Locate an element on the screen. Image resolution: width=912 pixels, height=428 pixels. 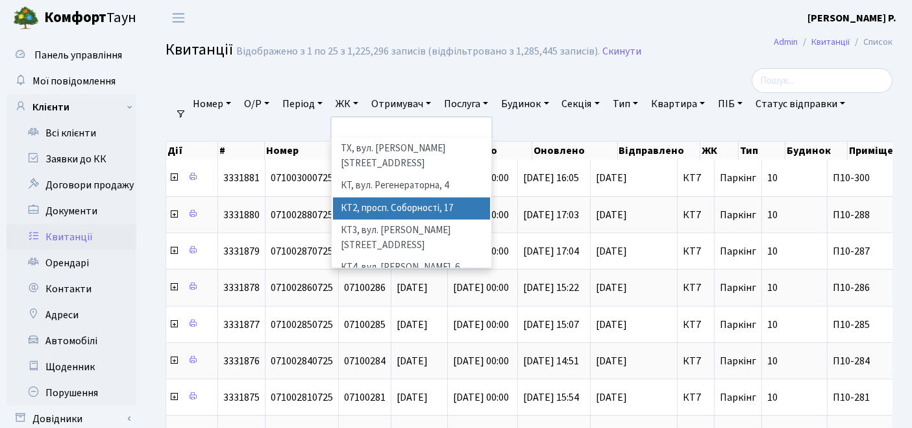
a: Адреси is located at coordinates (71, 315).